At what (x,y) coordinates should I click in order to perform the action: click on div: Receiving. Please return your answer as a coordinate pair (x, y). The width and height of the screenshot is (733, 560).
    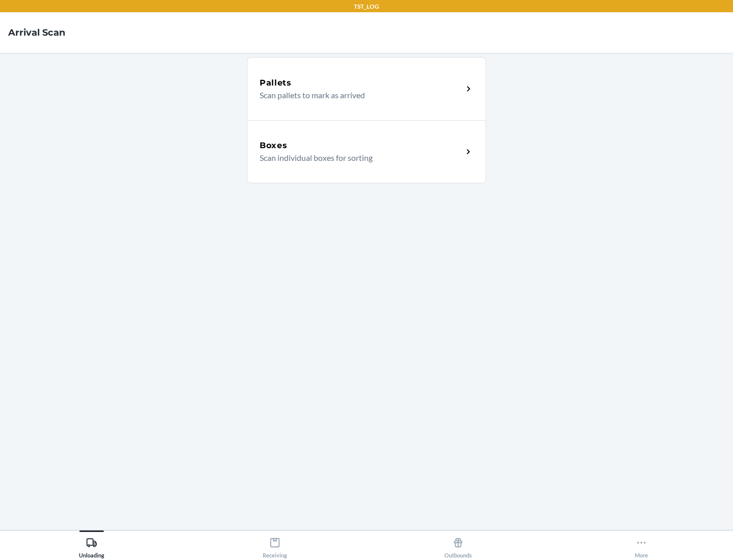
    Looking at the image, I should click on (275, 546).